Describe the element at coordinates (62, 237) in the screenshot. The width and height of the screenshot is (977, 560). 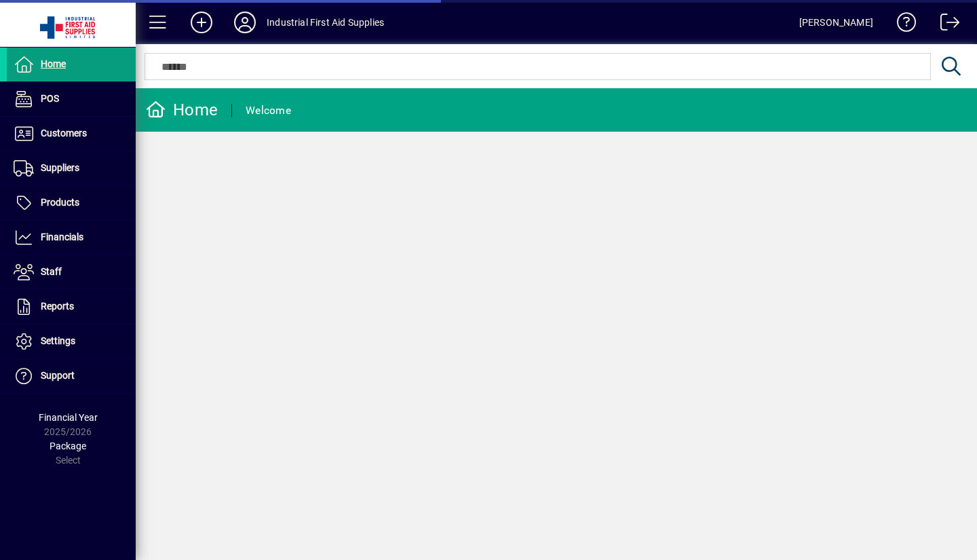
I see `span: Financials` at that location.